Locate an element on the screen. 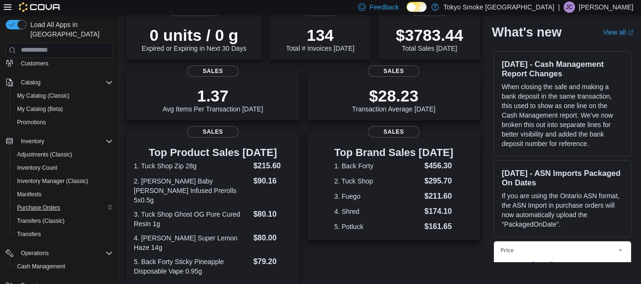 The image size is (641, 284). a: Promotions is located at coordinates (31, 122).